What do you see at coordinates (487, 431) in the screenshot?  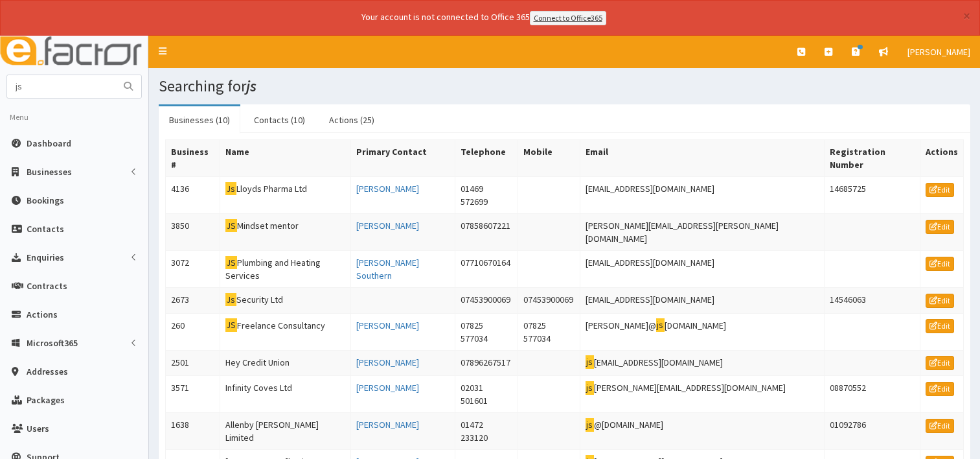 I see `td: 01472 233120` at bounding box center [487, 431].